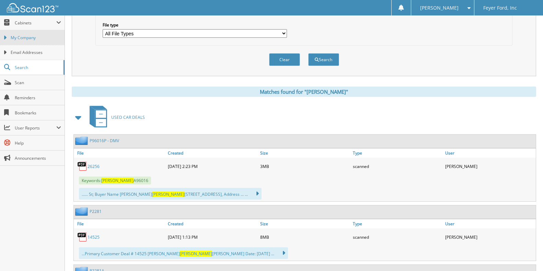 The image size is (543, 271). I want to click on span: Feyer Ford, Inc, so click(501, 8).